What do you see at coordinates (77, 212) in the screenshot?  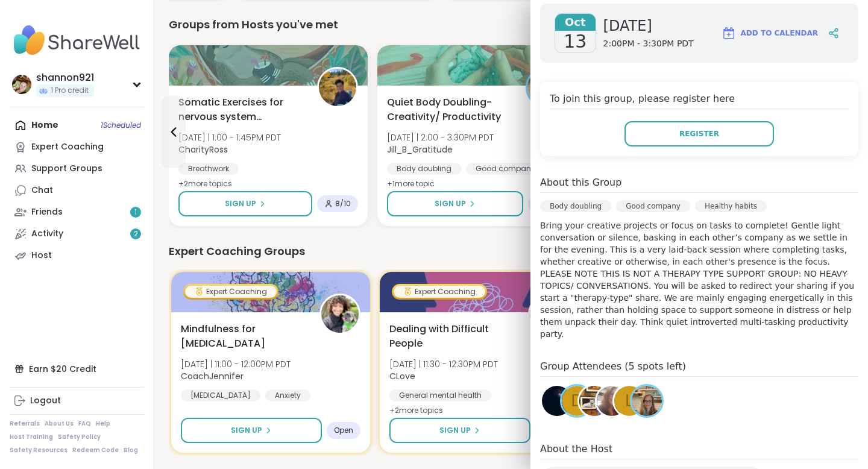 I see `a: Friends1` at bounding box center [77, 212].